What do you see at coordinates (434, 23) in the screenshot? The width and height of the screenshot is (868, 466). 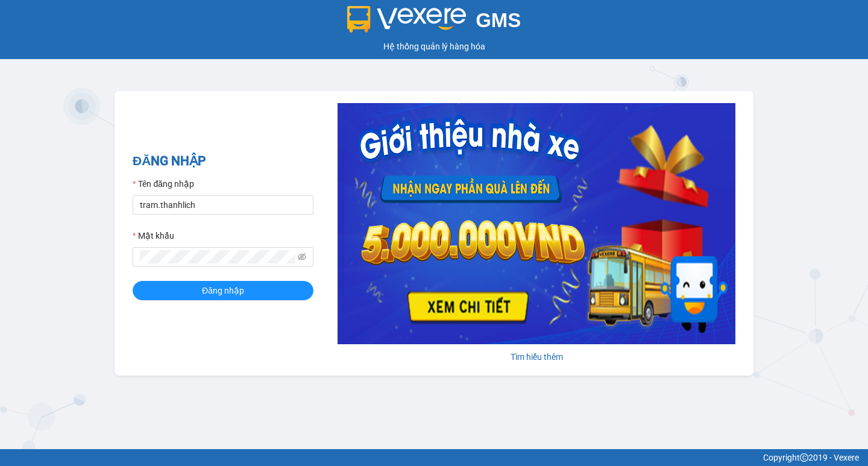 I see `a: GMS` at bounding box center [434, 23].